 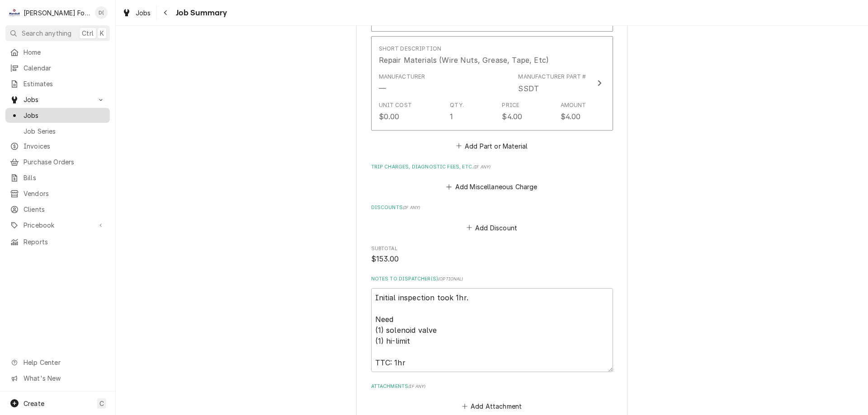 What do you see at coordinates (385, 259) in the screenshot?
I see `span: $153.00` at bounding box center [385, 259].